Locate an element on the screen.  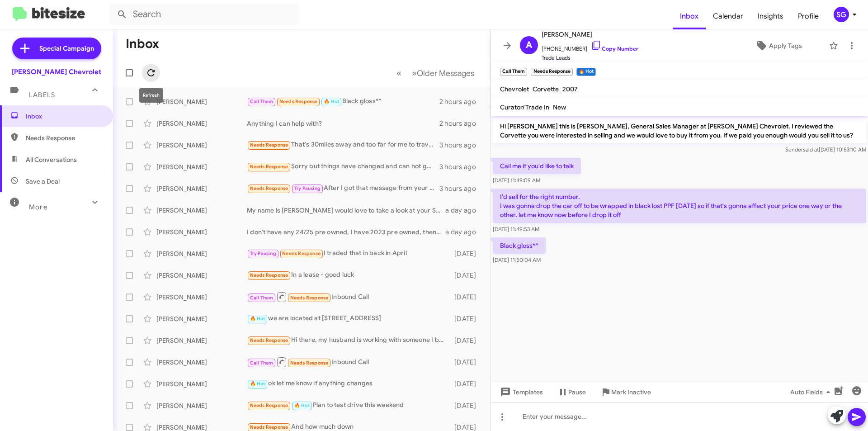
div: Refresh is located at coordinates (151, 95).